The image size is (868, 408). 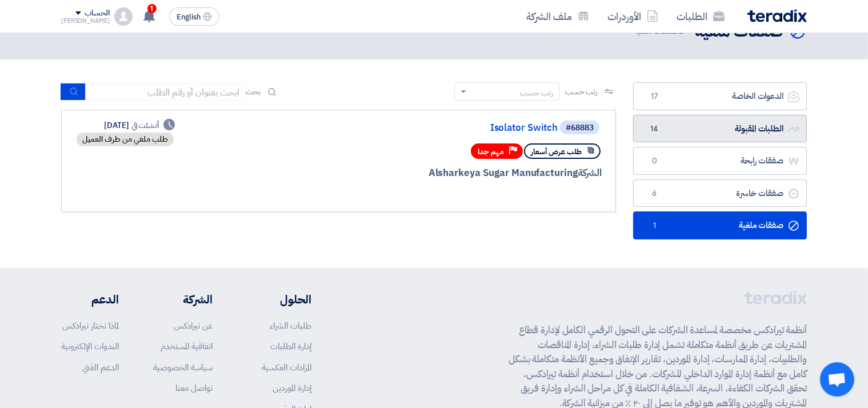 I want to click on a: الطلبات المقبولة14, so click(x=720, y=128).